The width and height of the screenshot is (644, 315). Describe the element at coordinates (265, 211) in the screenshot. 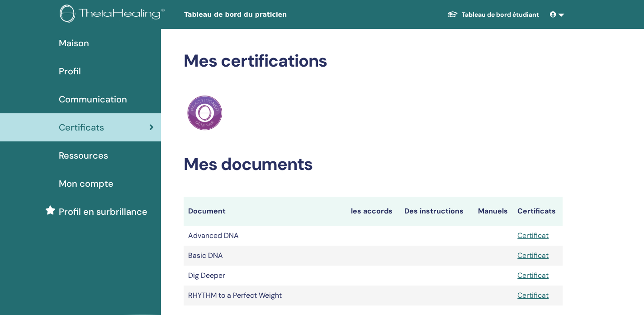

I see `th: Document` at that location.